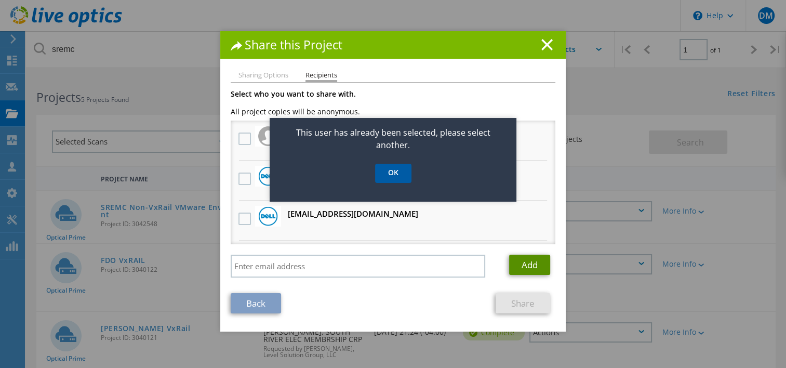  What do you see at coordinates (393, 94) in the screenshot?
I see `h3: Select who you want to share with.` at bounding box center [393, 94].